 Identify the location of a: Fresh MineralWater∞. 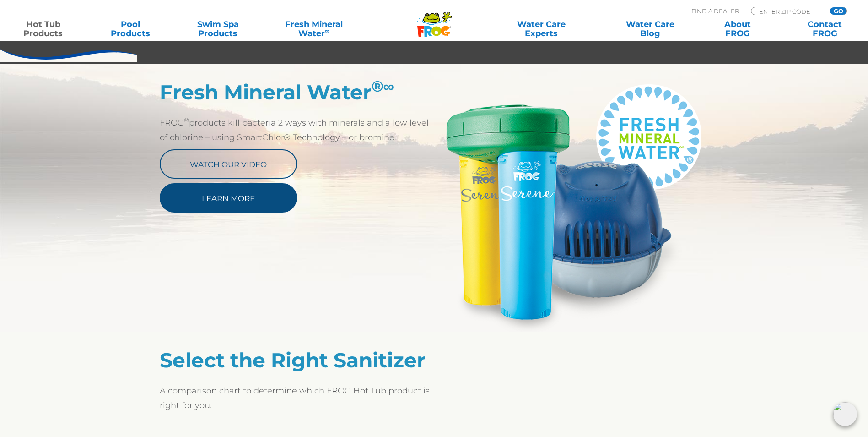
(314, 29).